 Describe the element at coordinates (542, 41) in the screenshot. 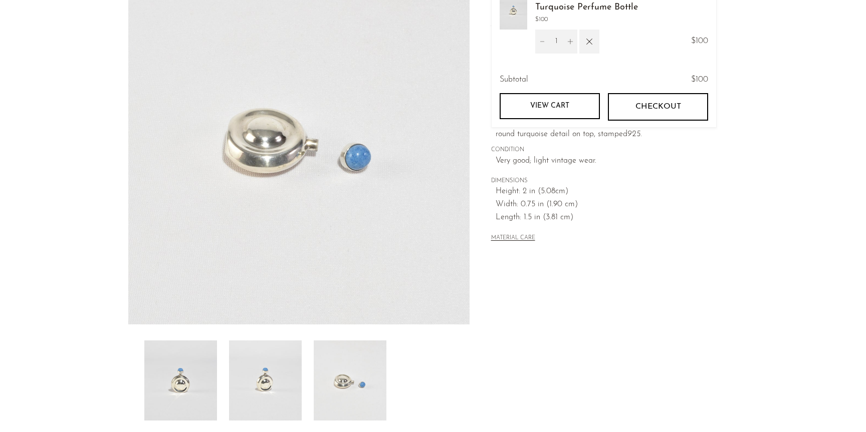

I see `button: Decrement` at that location.